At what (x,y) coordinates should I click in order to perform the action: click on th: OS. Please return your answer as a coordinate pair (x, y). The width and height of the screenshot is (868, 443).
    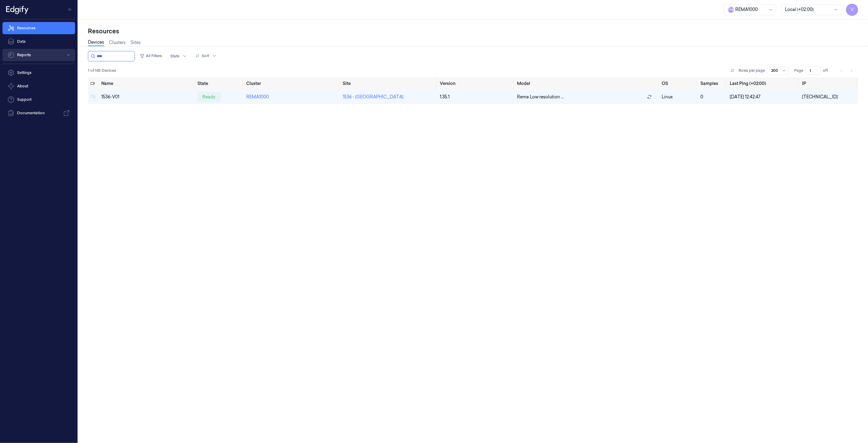
    Looking at the image, I should click on (679, 84).